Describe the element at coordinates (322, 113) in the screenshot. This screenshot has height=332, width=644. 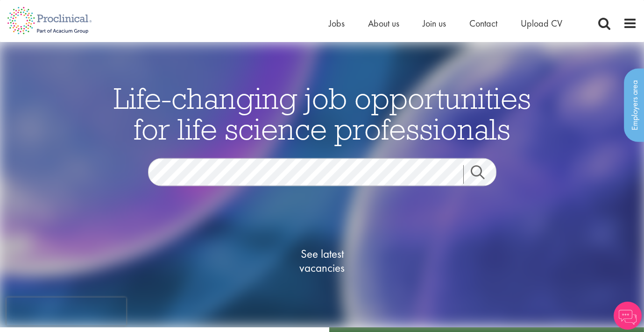
I see `span: Life-changing job opportunities for life science professionals` at that location.